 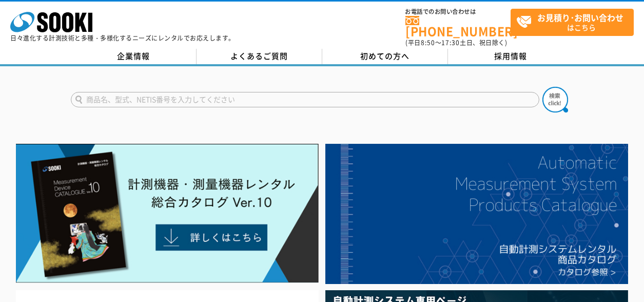 I want to click on strong: お見積り･お問い合わせ, so click(x=580, y=18).